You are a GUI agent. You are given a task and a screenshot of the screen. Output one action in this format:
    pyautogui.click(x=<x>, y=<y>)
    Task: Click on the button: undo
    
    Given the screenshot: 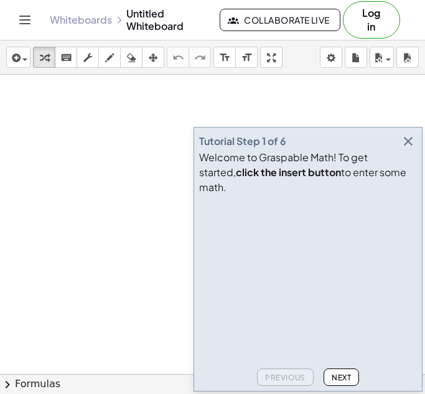 What is the action you would take?
    pyautogui.click(x=178, y=57)
    